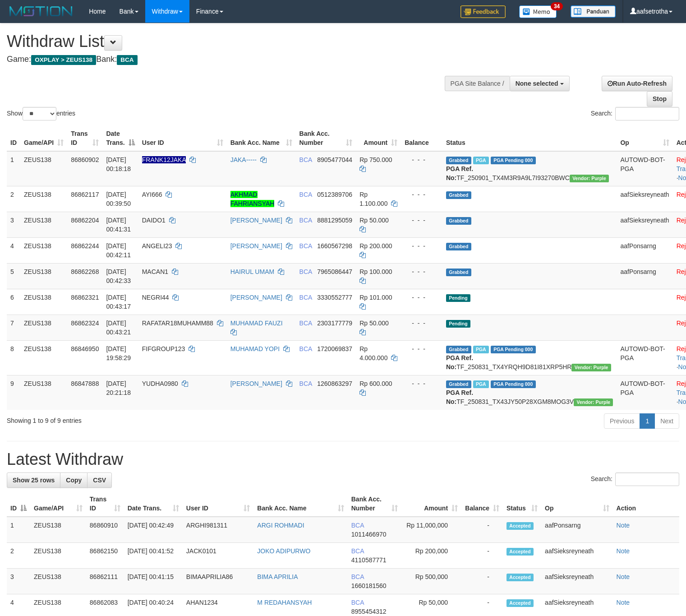 The width and height of the screenshot is (686, 616). Describe the element at coordinates (458, 323) in the screenshot. I see `span: Pending` at that location.